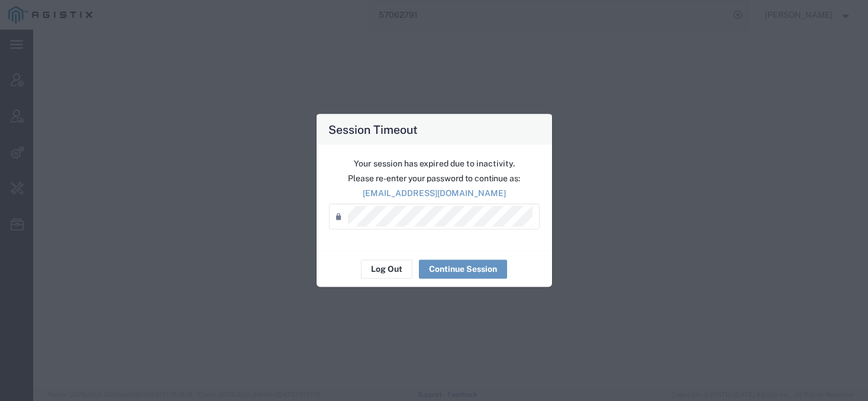  What do you see at coordinates (434, 163) in the screenshot?
I see `p: Your session has expired due to inactivity.` at bounding box center [434, 163].